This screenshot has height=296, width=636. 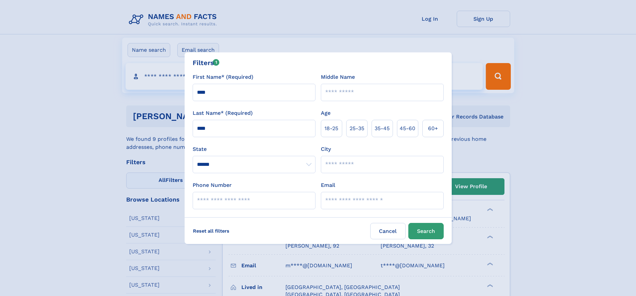 I want to click on span: 18‑25, so click(x=331, y=129).